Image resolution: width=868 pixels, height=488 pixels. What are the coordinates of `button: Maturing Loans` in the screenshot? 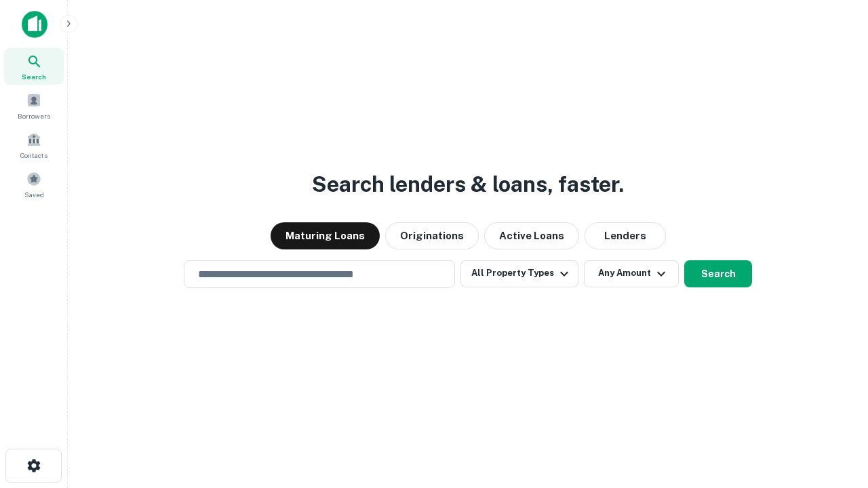 It's located at (325, 236).